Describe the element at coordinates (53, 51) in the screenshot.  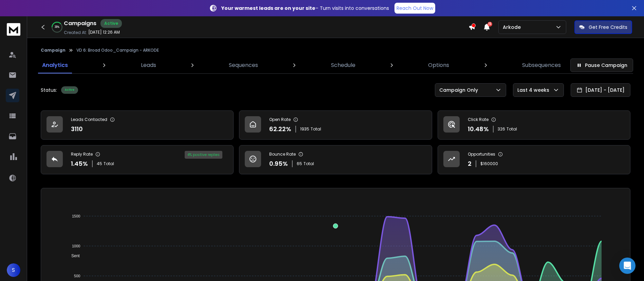
I see `button: Campaign` at that location.